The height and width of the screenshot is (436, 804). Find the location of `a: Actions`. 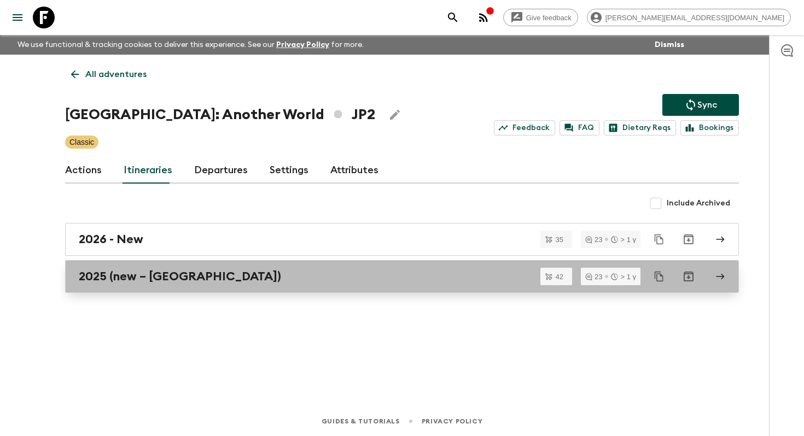

a: Actions is located at coordinates (83, 171).